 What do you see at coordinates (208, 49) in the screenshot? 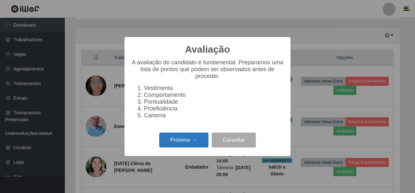
I see `h2: Avaliação` at bounding box center [208, 49].